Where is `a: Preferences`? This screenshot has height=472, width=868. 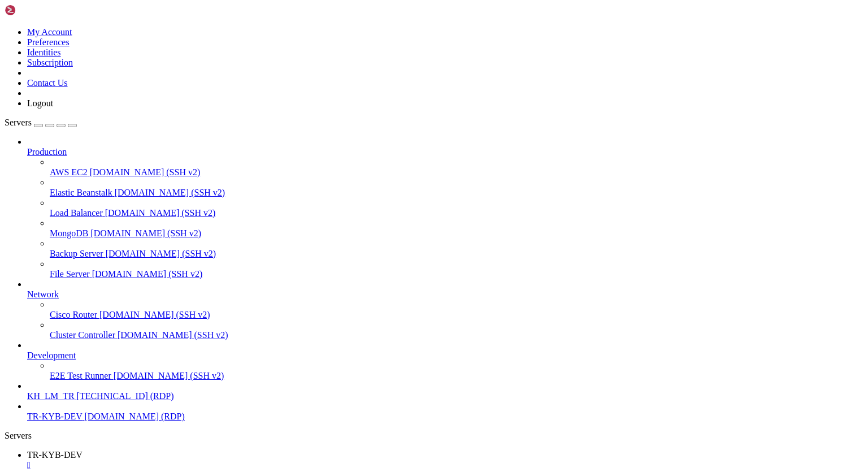 a: Preferences is located at coordinates (48, 42).